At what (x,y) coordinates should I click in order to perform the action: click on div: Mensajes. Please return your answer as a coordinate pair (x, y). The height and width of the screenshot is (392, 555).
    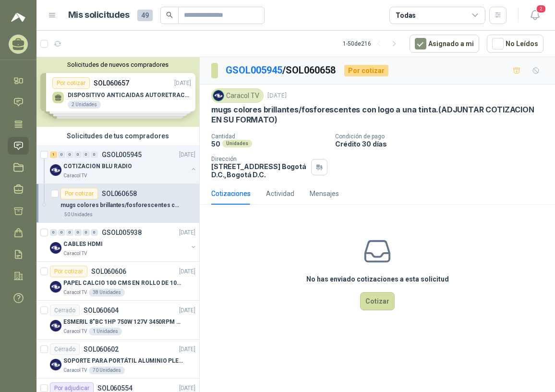
    Looking at the image, I should click on (324, 193).